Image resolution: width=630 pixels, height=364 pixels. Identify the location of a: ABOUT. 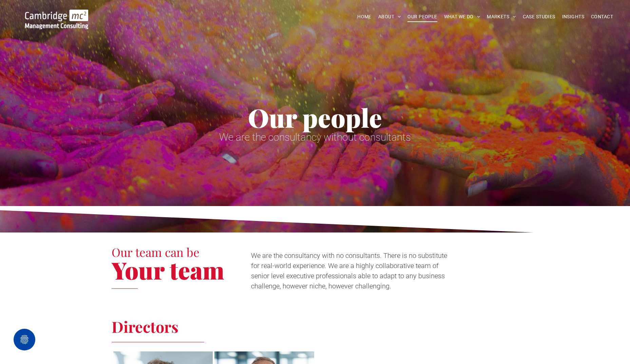
(389, 17).